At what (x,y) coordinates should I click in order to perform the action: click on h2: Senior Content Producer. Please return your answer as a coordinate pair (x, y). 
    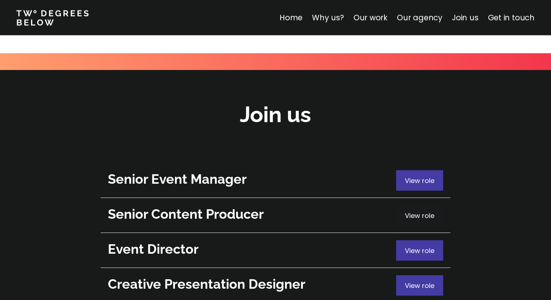
    Looking at the image, I should click on (250, 214).